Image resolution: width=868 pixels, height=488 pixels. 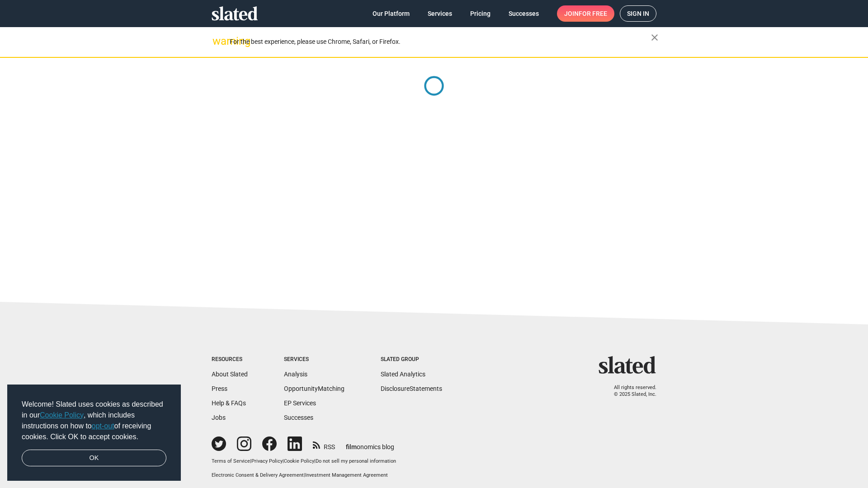 What do you see at coordinates (592, 14) in the screenshot?
I see `span: for free` at bounding box center [592, 14].